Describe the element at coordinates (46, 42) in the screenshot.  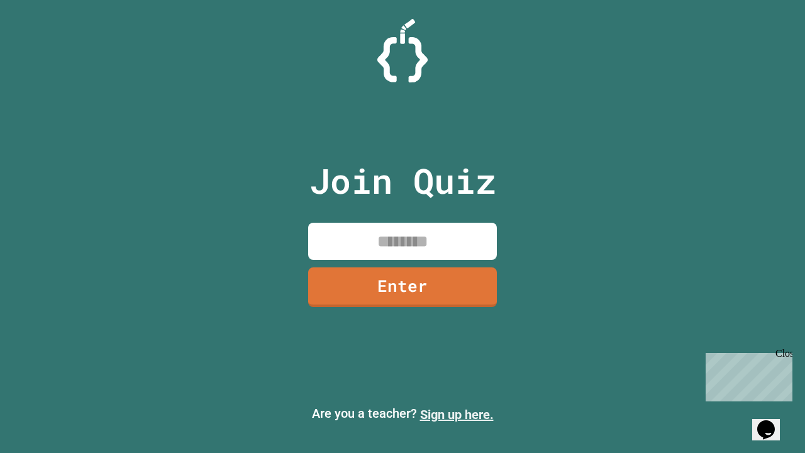
I see `div: Chat with us now!Close` at that location.